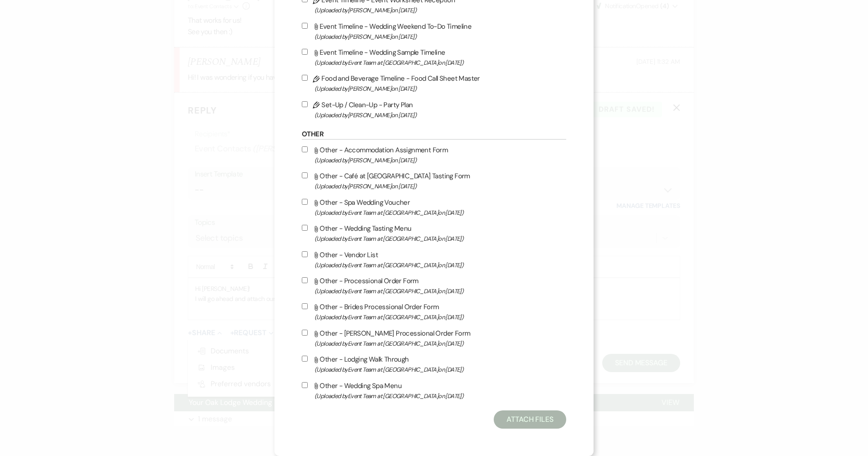 The height and width of the screenshot is (456, 868). Describe the element at coordinates (530, 420) in the screenshot. I see `button: Attach Files` at that location.